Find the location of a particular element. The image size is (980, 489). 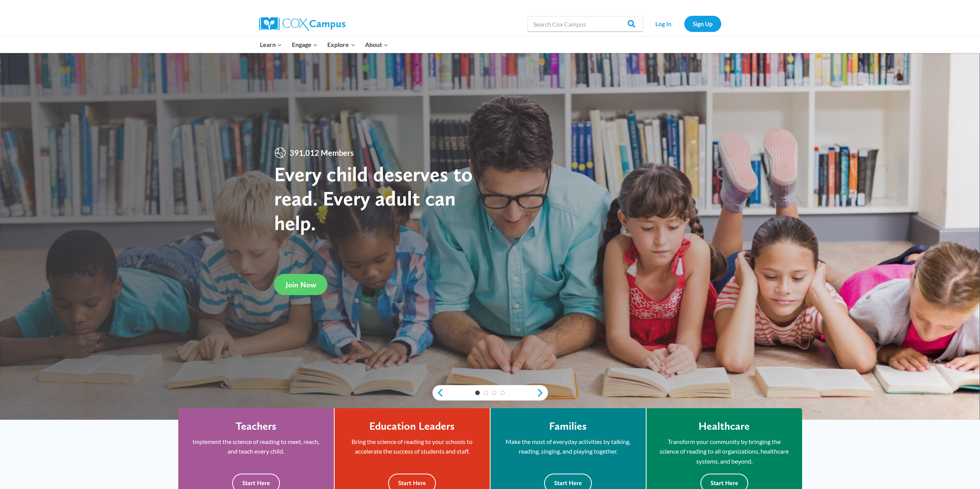

a: previous is located at coordinates (439, 393).